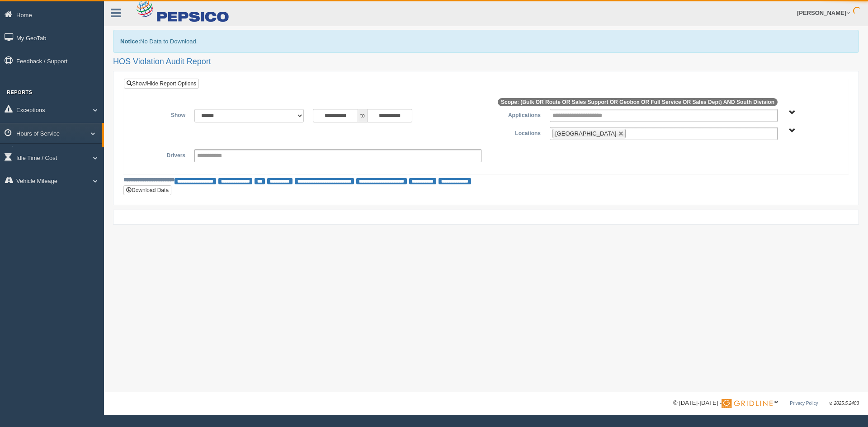  I want to click on span: Scope: (Bulk OR Route OR Sales Support OR Geobox OR Full Service OR Sales Dept) AND South Division, so click(637, 102).